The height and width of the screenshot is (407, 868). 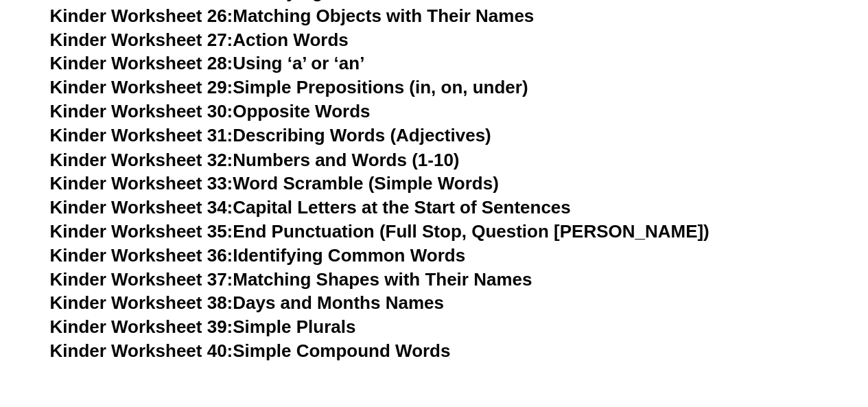 I want to click on a: Kinder Worksheet 29:Simple Prepositions (in, on, under), so click(x=289, y=87).